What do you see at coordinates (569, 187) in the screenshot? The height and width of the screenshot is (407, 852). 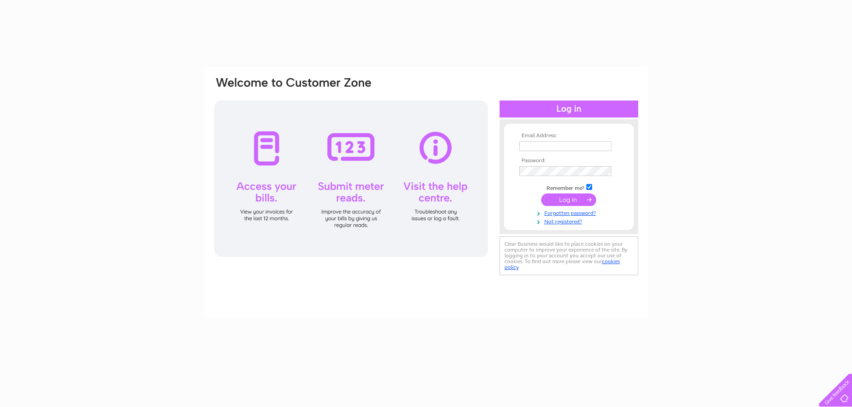 I see `td: Remember me?` at bounding box center [569, 187].